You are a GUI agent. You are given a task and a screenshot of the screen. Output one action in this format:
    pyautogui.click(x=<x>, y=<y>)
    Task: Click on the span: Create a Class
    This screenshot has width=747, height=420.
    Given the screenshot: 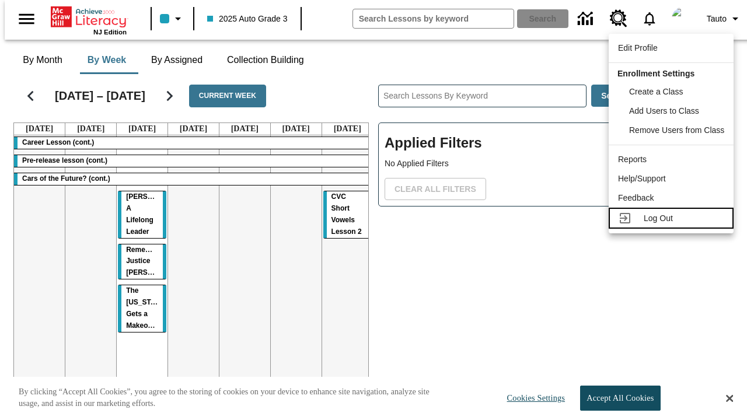 What is the action you would take?
    pyautogui.click(x=656, y=92)
    